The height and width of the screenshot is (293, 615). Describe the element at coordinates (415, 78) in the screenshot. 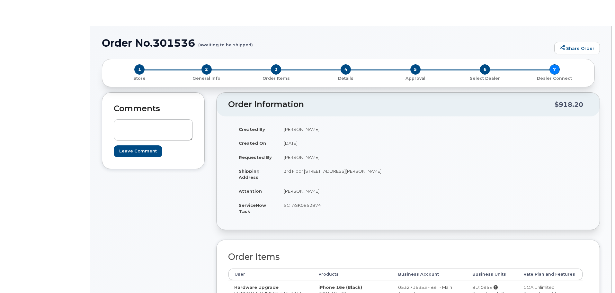

I see `a: 5 Approval` at that location.